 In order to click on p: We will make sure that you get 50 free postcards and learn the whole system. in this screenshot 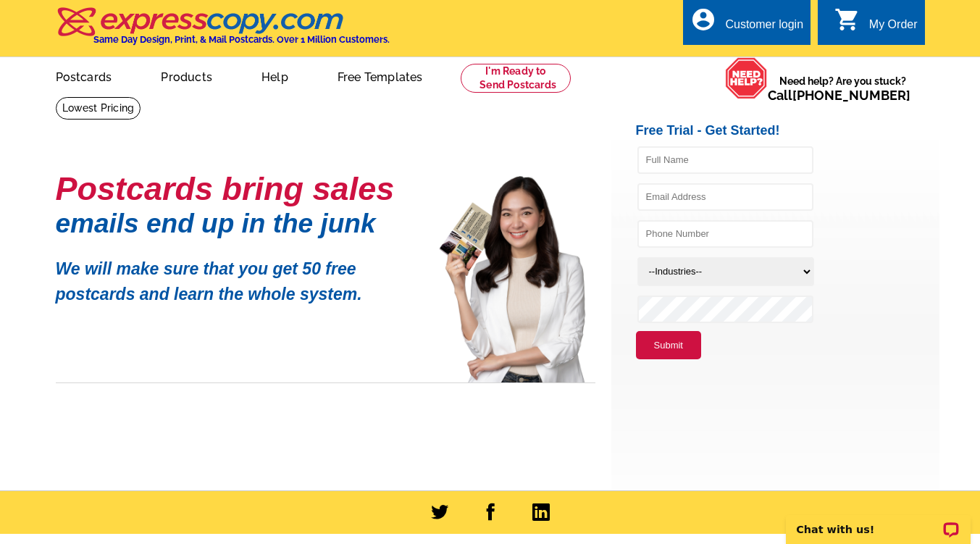, I will do `click(236, 276)`.